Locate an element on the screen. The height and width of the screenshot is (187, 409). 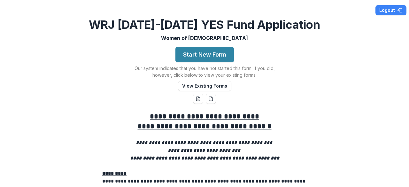
p: Our system indicates that you have not started this form. If you did, however, click below to vie... is located at coordinates (204, 72).